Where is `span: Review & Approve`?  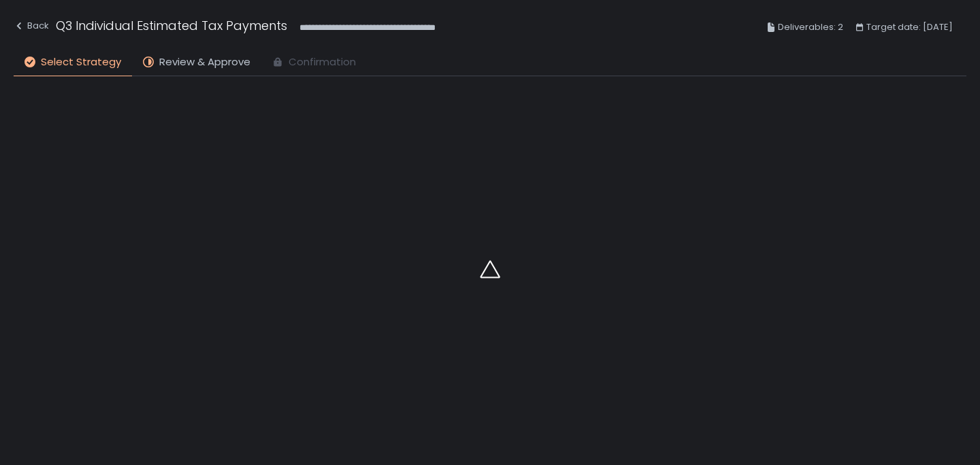 span: Review & Approve is located at coordinates (205, 62).